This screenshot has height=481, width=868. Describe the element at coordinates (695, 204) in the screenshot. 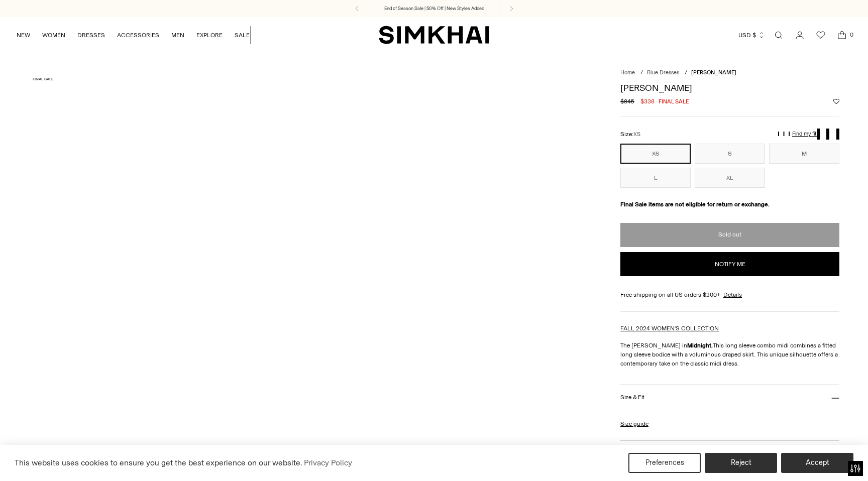

I see `strong: Final Sale items are not eligible for return or exchange.` at that location.